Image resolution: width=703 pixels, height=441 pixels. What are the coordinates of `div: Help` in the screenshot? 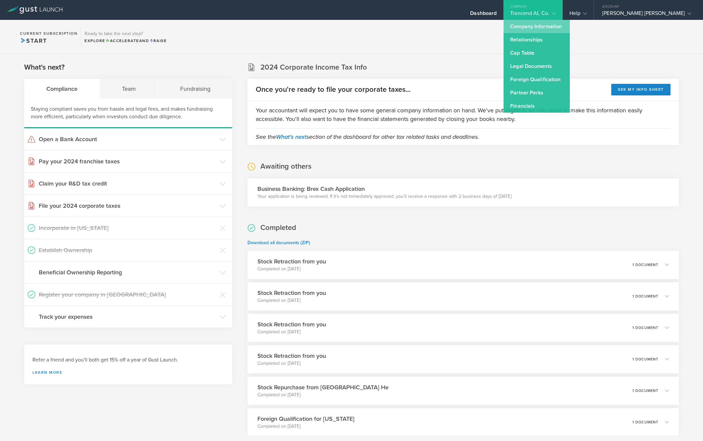 It's located at (578, 15).